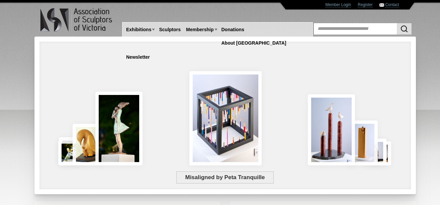 The width and height of the screenshot is (440, 205). Describe the element at coordinates (225, 177) in the screenshot. I see `span: Misaligned by Peta Tranquille` at that location.